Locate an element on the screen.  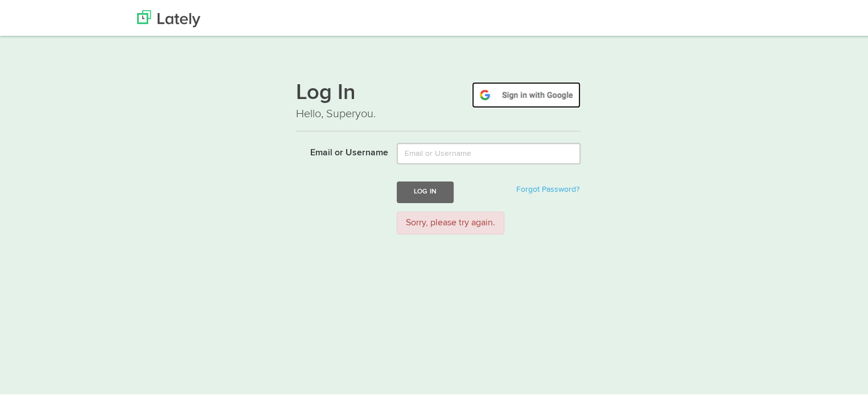
input: Email or Username is located at coordinates (488, 152).